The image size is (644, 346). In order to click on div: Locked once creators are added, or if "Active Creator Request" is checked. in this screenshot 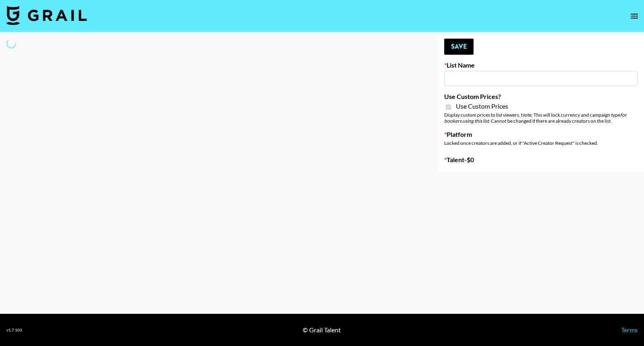, I will do `click(541, 143)`.